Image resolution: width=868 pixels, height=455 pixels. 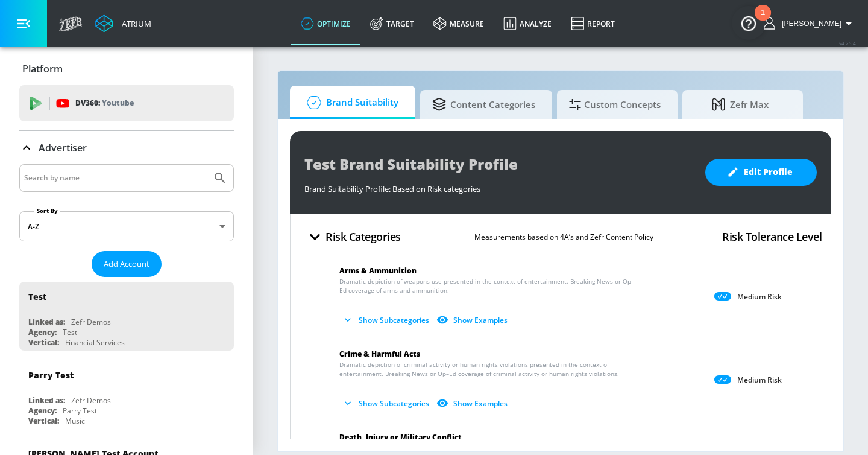 I want to click on a: Target, so click(x=392, y=24).